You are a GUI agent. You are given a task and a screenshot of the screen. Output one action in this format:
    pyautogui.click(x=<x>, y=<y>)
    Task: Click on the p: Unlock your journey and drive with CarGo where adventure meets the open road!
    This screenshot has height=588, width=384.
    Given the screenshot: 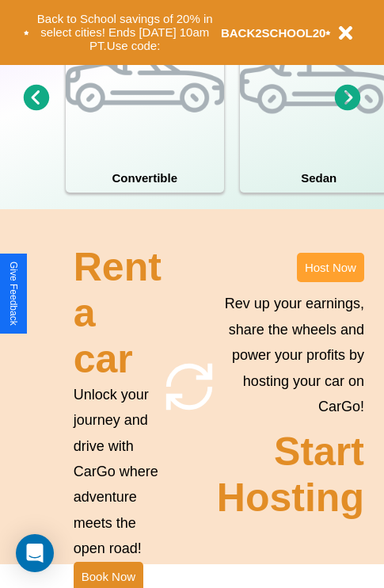 What is the action you would take?
    pyautogui.click(x=118, y=471)
    